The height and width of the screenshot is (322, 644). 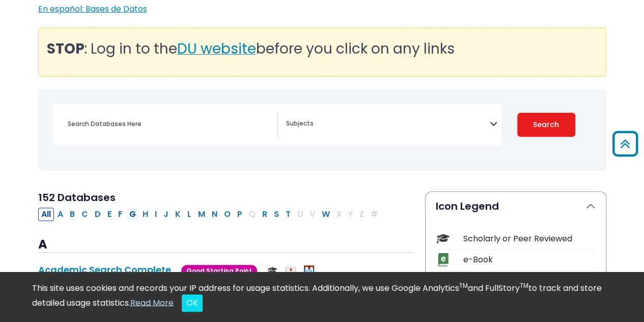 What do you see at coordinates (227, 214) in the screenshot?
I see `button: Filter Results O` at bounding box center [227, 214].